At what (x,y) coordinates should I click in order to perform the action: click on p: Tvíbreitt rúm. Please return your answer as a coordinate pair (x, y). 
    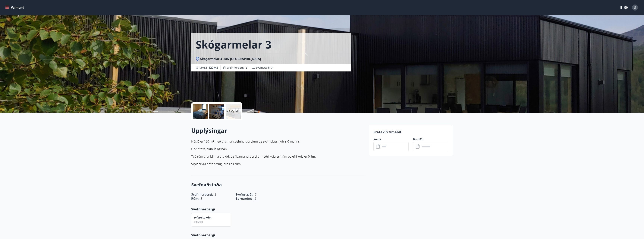
    Looking at the image, I should click on (202, 218).